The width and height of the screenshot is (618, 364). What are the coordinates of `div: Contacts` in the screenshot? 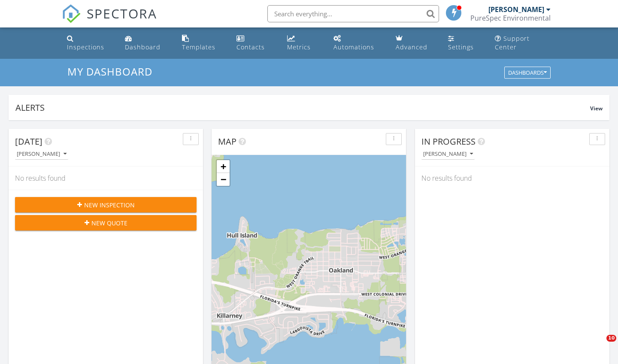 It's located at (251, 47).